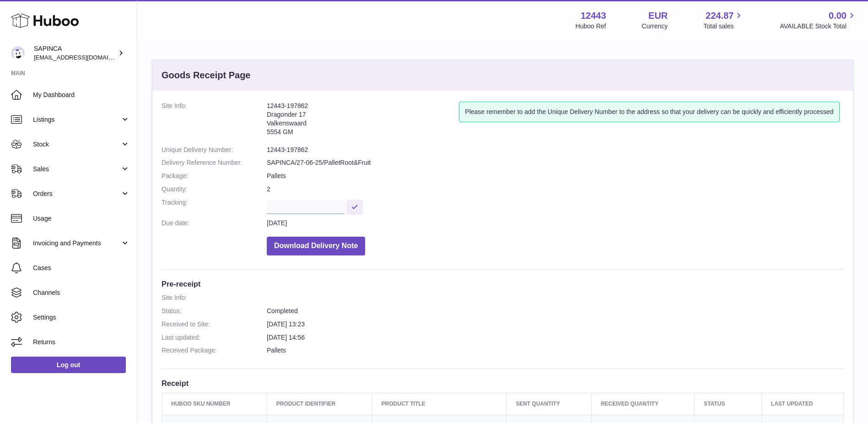 The image size is (868, 423). I want to click on strong: EUR, so click(658, 16).